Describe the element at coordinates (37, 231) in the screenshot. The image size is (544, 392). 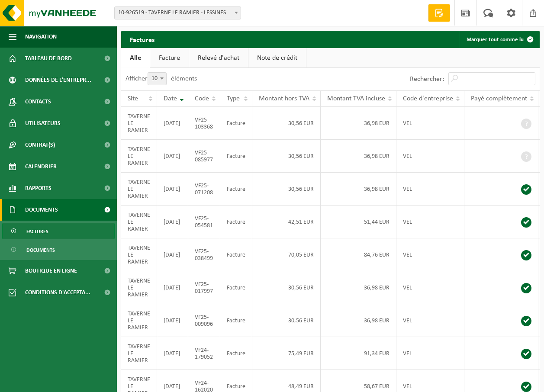
I see `span: Factures` at that location.